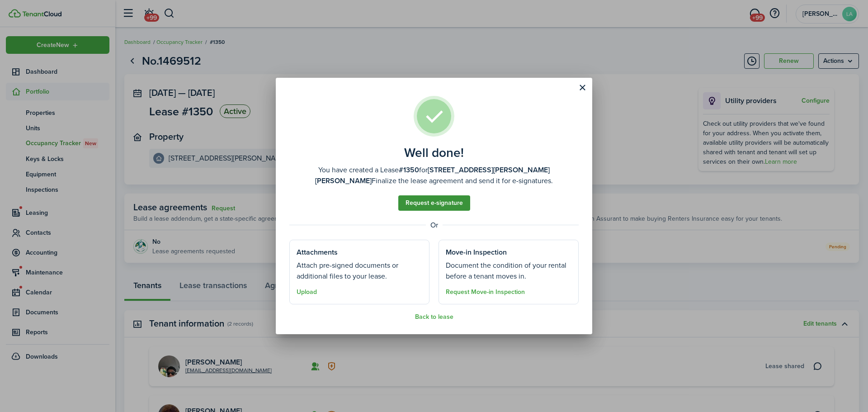 The image size is (868, 412). Describe the element at coordinates (317, 252) in the screenshot. I see `well-done-section-title: Attachments` at that location.